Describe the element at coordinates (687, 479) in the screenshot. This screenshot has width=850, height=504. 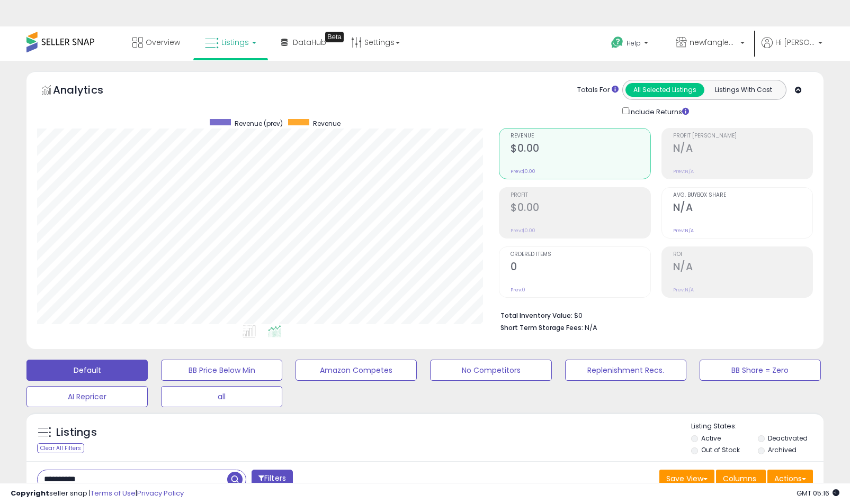
I see `button: Save View` at that location.